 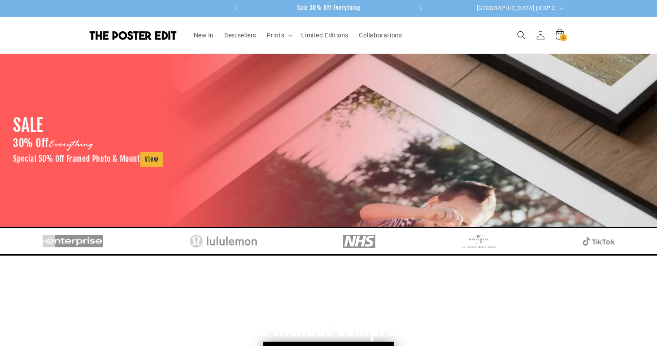 What do you see at coordinates (279, 35) in the screenshot?
I see `summary: Prints` at bounding box center [279, 35].